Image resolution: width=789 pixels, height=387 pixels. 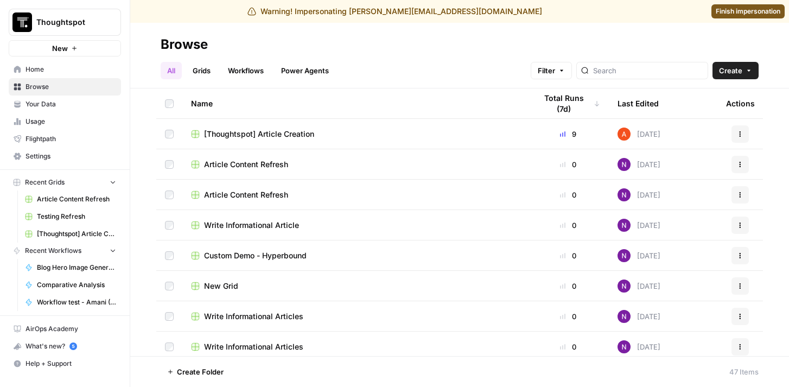 What do you see at coordinates (546, 71) in the screenshot?
I see `span: Filter` at bounding box center [546, 71].